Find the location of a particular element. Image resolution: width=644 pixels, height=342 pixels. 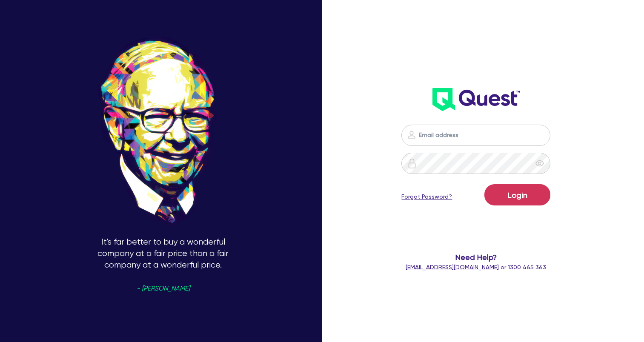

span: Need Help? is located at coordinates (476, 257).